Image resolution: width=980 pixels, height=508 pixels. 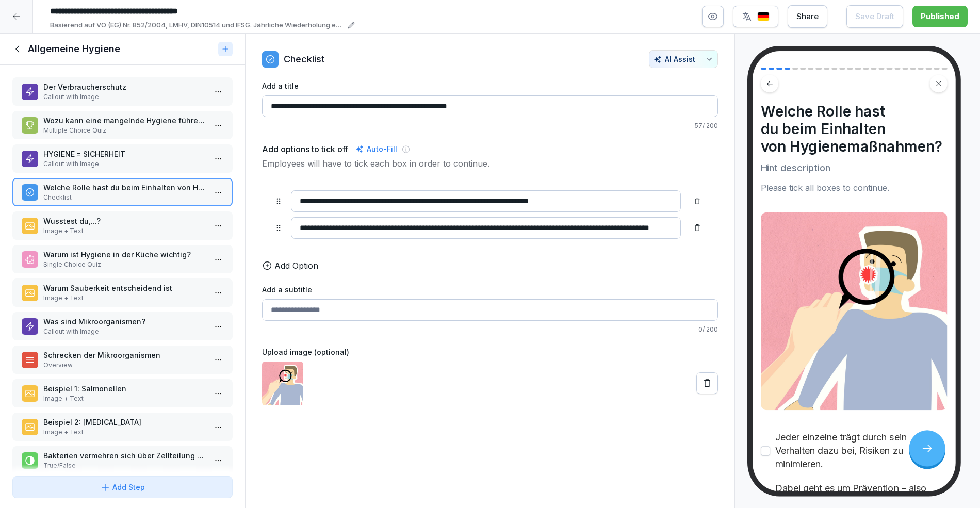 I want to click on div: HYGIENE = SICHERHEITCallout with Image, so click(x=122, y=159).